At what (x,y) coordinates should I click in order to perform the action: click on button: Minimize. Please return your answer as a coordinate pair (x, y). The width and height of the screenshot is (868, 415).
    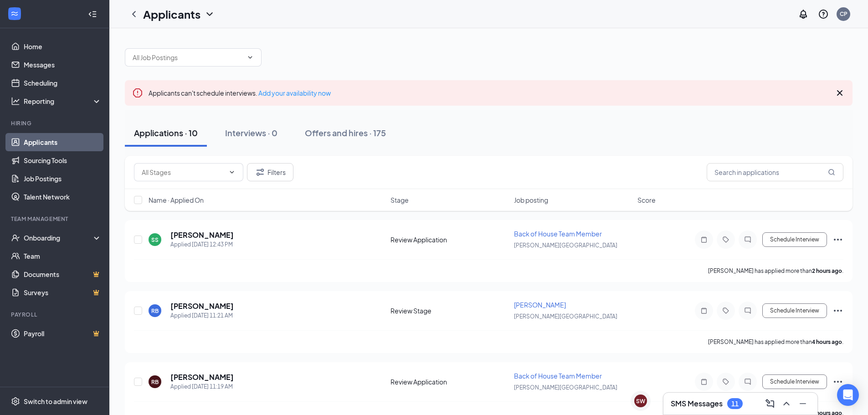
    Looking at the image, I should click on (803, 404).